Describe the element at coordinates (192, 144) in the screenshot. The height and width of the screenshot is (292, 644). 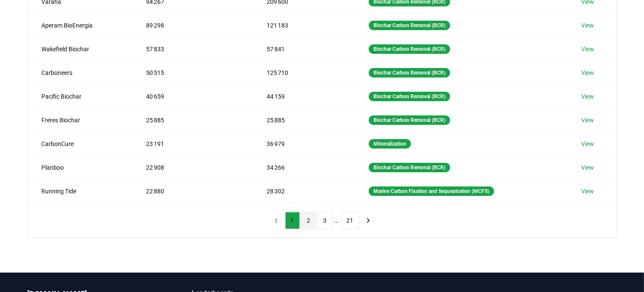
I see `td: 23 191` at that location.